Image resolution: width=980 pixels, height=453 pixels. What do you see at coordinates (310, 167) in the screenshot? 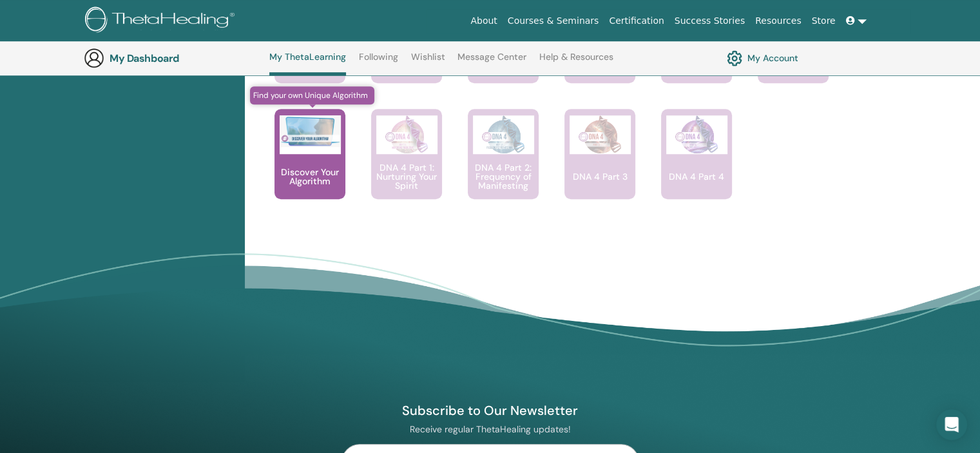
I see `a: Find your own Unique Algorithm Discover Your Algorithm Discover Your Algorithm` at bounding box center [310, 167].